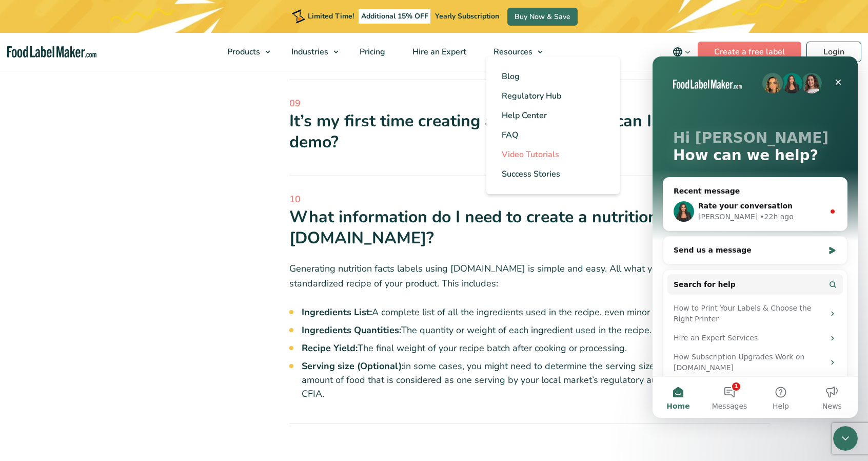 The height and width of the screenshot is (461, 868). Describe the element at coordinates (371, 52) in the screenshot. I see `span: Pricing` at that location.